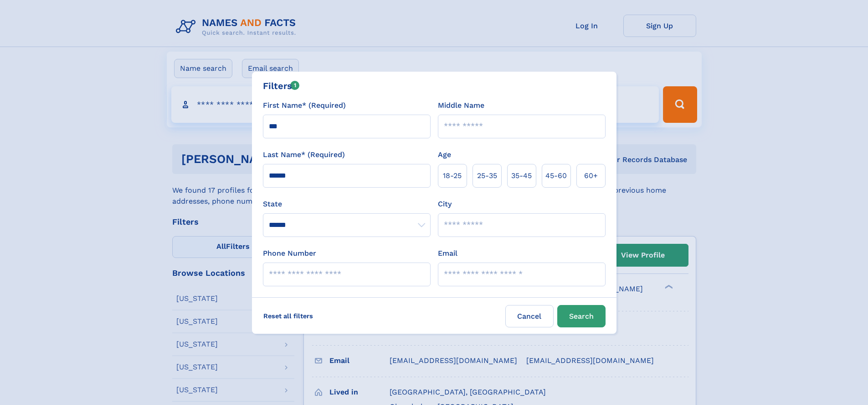 Image resolution: width=868 pixels, height=405 pixels. Describe the element at coordinates (445, 204) in the screenshot. I see `label: City` at that location.